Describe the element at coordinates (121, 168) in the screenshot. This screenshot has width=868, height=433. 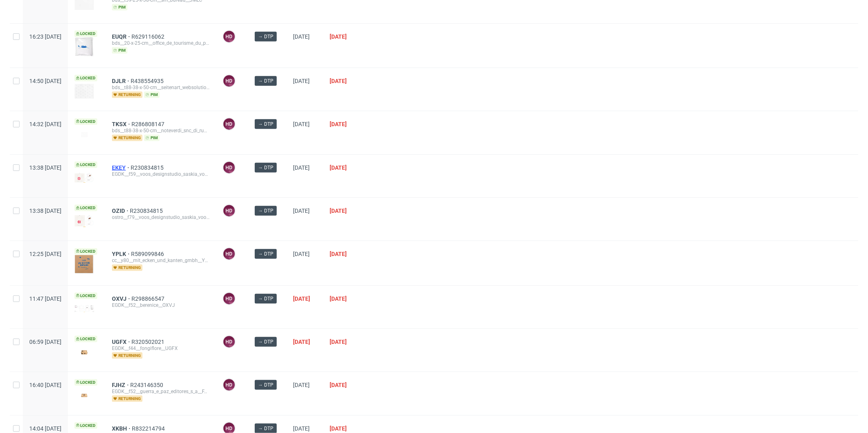
I see `span: EKEY` at that location.